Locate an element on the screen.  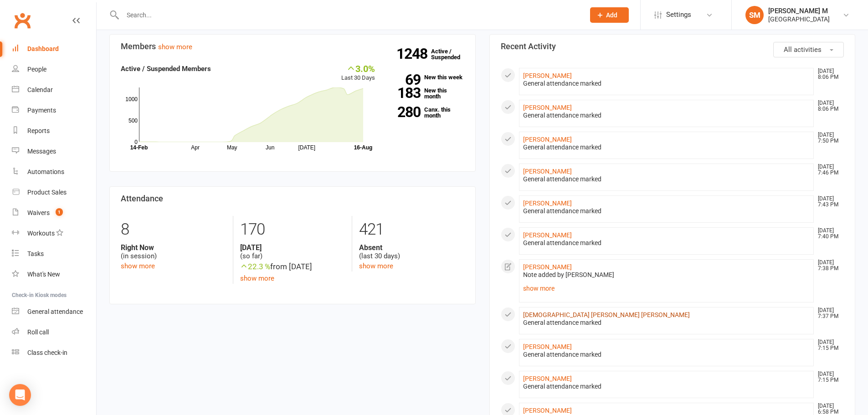
a: Payments is located at coordinates (54, 110).